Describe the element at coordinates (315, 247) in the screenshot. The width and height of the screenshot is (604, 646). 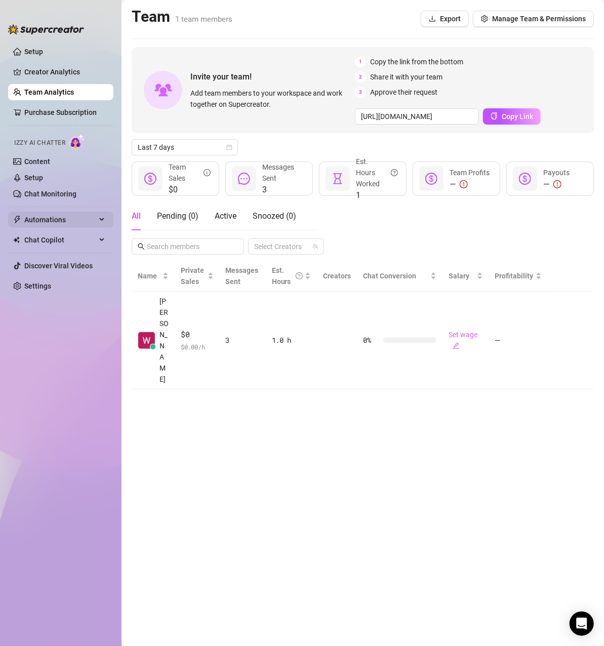
I see `span: team` at that location.